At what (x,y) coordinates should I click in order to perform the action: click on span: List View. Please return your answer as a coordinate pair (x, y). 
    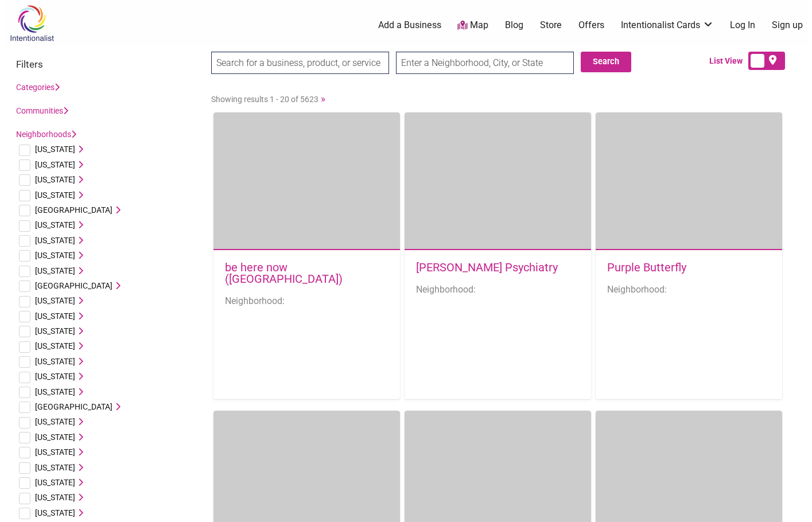
    Looking at the image, I should click on (729, 61).